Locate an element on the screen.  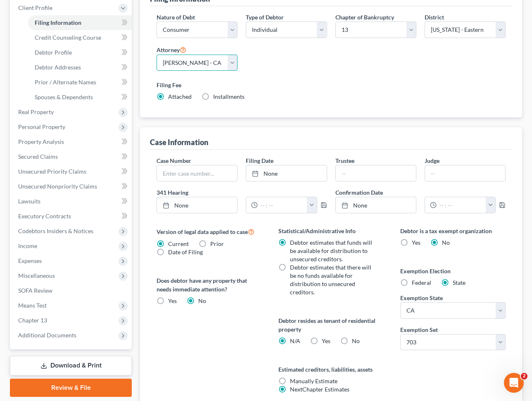
span: Property Analysis is located at coordinates (41, 142).